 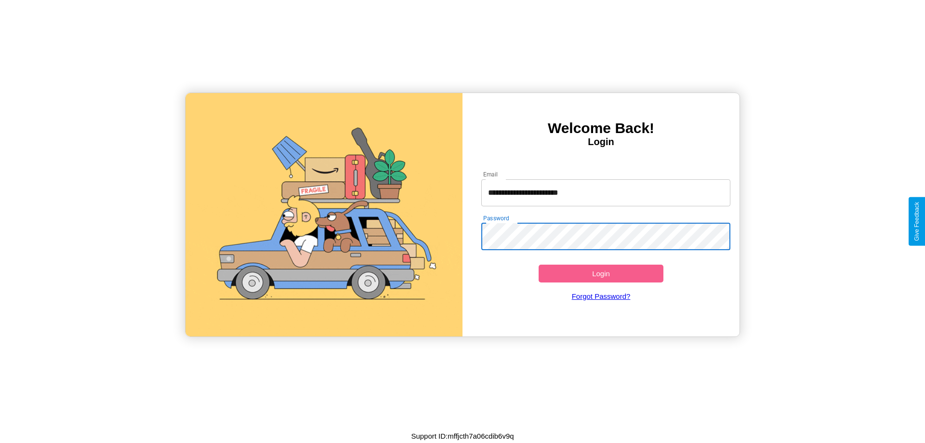 What do you see at coordinates (324, 214) in the screenshot?
I see `img: gif` at bounding box center [324, 214].